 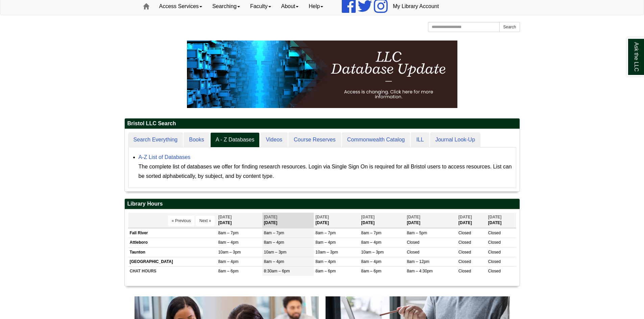 I want to click on a: Course Reserves, so click(x=314, y=140).